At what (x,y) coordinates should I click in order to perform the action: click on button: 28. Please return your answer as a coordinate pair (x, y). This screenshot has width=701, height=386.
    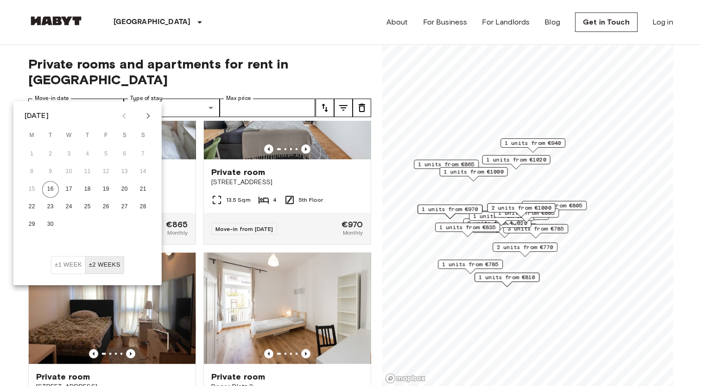
    Looking at the image, I should click on (143, 207).